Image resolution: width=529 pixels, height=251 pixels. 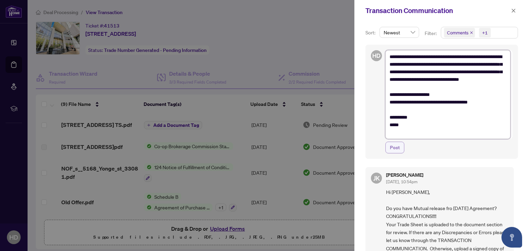 I want to click on p: Sort:, so click(x=371, y=33).